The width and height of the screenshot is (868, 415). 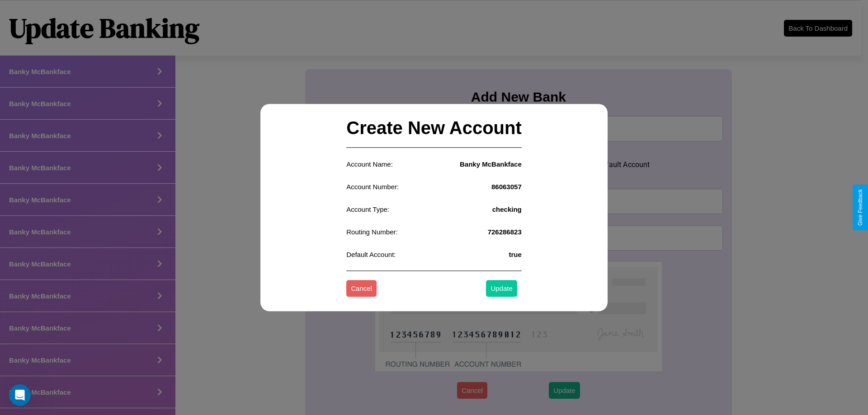 What do you see at coordinates (371, 232) in the screenshot?
I see `p: Routing Number:` at bounding box center [371, 232].